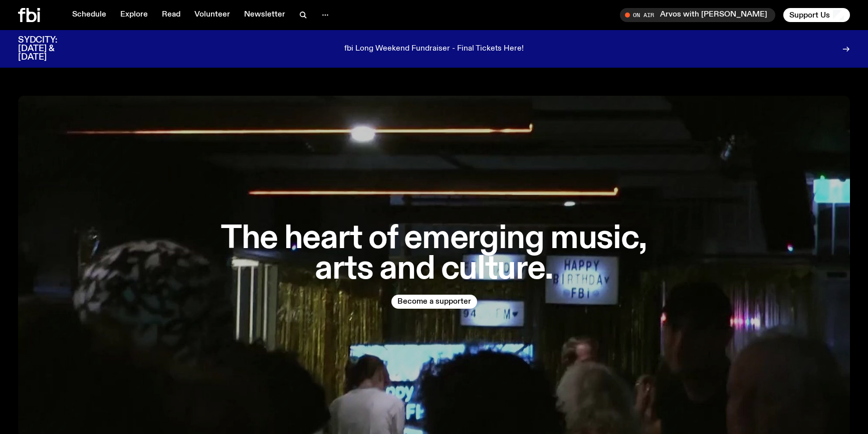 The width and height of the screenshot is (868, 434). Describe the element at coordinates (265, 15) in the screenshot. I see `a: Newsletter` at that location.